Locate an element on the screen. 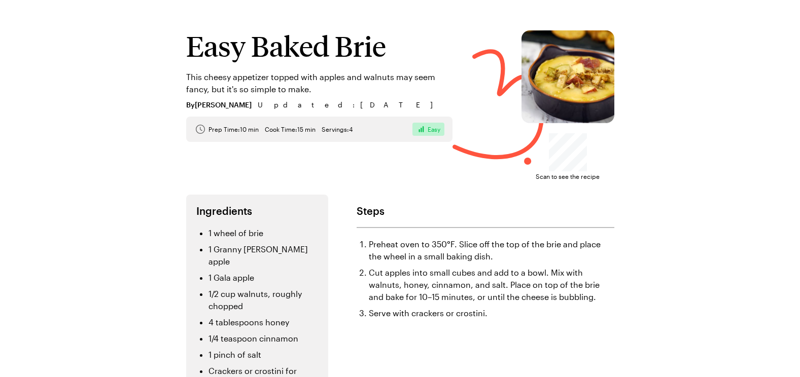 Image resolution: width=800 pixels, height=377 pixels. li: 1 pinch of salt is located at coordinates (263, 355).